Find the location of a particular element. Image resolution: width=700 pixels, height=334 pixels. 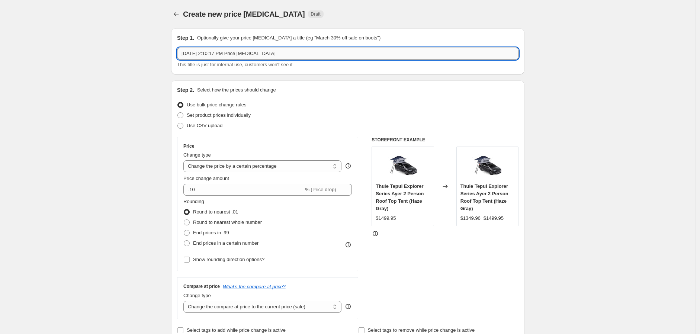

span: Select tags to remove while price change is active is located at coordinates (422, 330).